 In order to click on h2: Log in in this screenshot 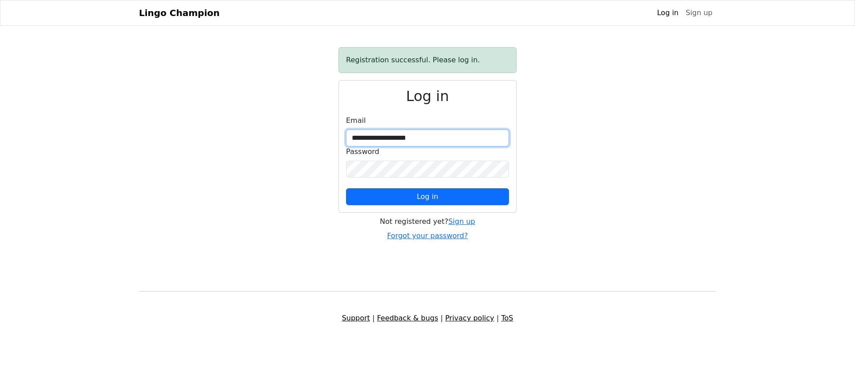, I will do `click(428, 96)`.